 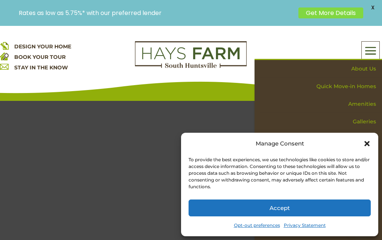 What do you see at coordinates (43, 46) in the screenshot?
I see `span: DESIGN YOUR HOME` at bounding box center [43, 46].